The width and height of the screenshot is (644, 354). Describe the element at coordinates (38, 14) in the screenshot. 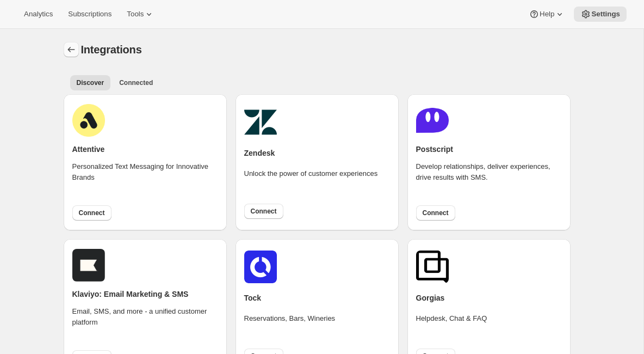

I see `span: Analytics` at that location.